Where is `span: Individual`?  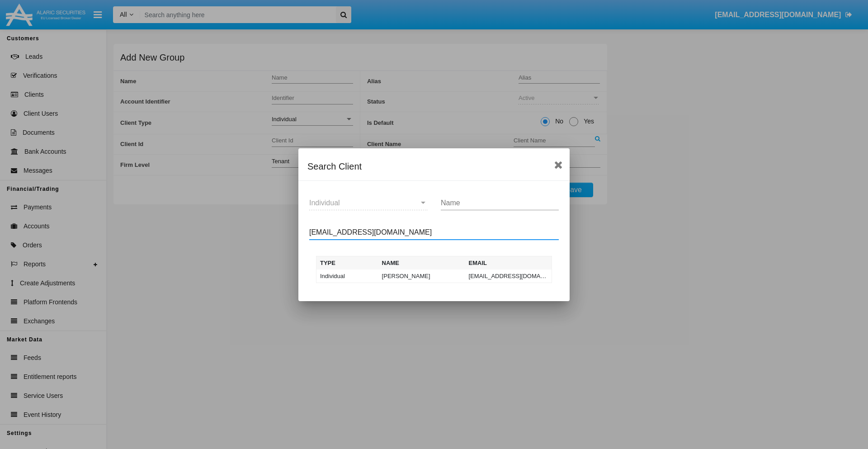 span: Individual is located at coordinates (324, 202).